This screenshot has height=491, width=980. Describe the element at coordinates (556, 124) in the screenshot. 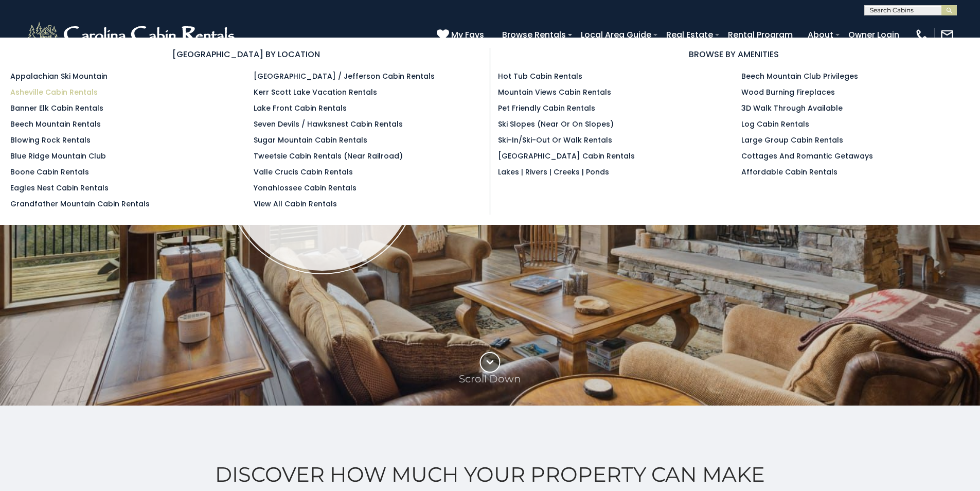

I see `a: Ski Slopes (Near or On Slopes)` at that location.